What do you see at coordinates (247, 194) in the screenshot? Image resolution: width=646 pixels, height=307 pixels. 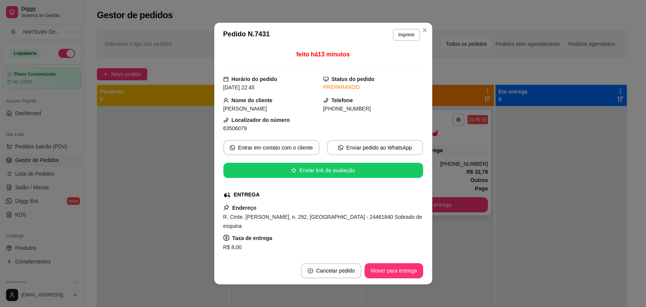 I see `div: ENTREGA` at bounding box center [247, 194].